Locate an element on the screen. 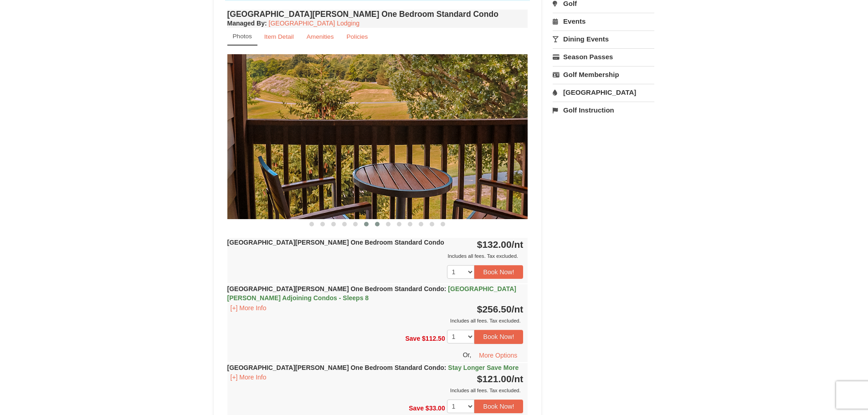 The image size is (868, 415). span: Or, is located at coordinates (467, 354).